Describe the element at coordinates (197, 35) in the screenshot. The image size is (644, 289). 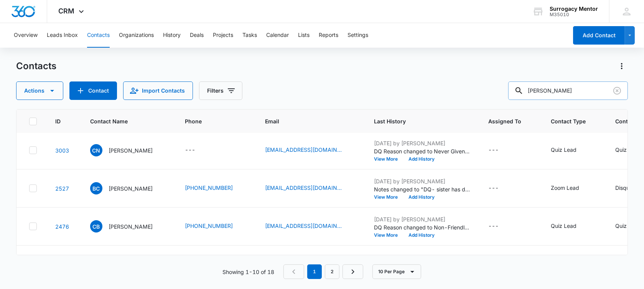
I see `button: Deals` at that location.